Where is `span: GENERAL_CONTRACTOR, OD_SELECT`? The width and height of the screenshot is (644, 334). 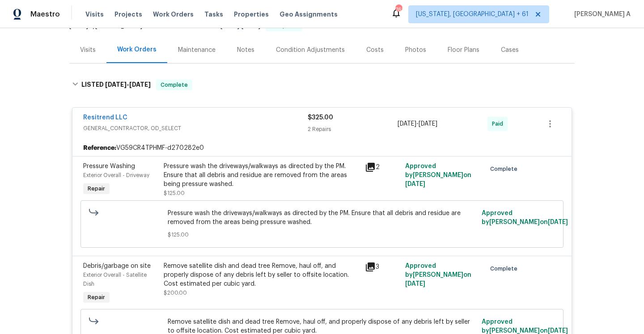 span: GENERAL_CONTRACTOR, OD_SELECT is located at coordinates (196, 129).